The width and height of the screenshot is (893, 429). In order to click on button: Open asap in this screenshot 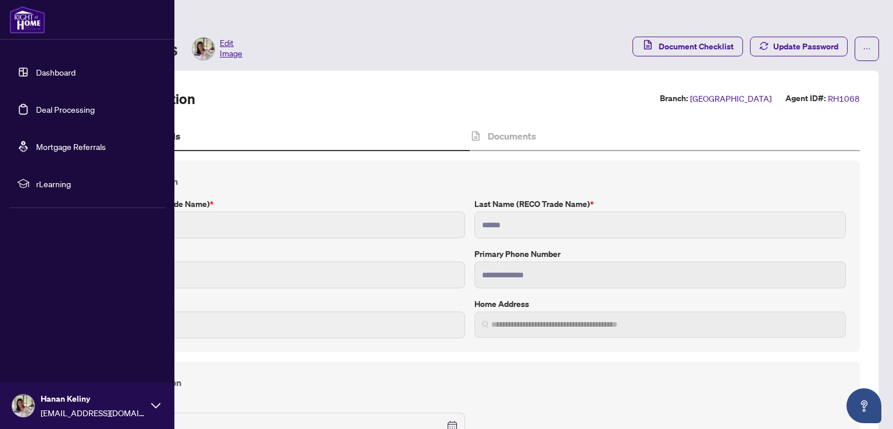, I will do `click(864, 406)`.